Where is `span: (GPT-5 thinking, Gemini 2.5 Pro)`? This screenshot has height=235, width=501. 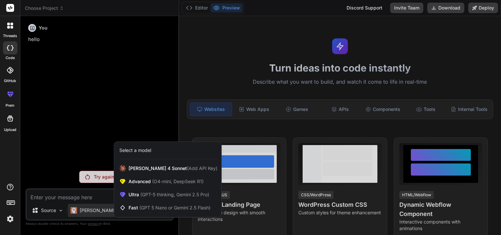 span: (GPT-5 thinking, Gemini 2.5 Pro) is located at coordinates (174, 194).